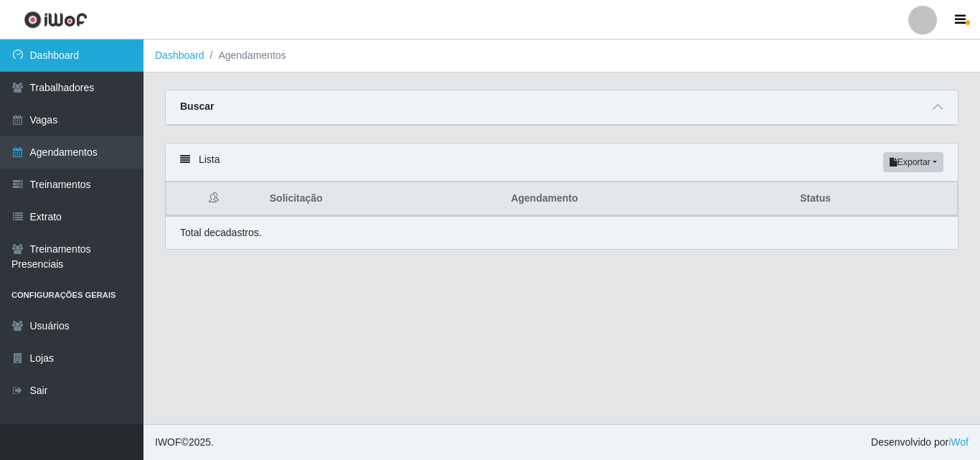 Image resolution: width=980 pixels, height=460 pixels. What do you see at coordinates (913, 163) in the screenshot?
I see `button: Exportar` at bounding box center [913, 163].